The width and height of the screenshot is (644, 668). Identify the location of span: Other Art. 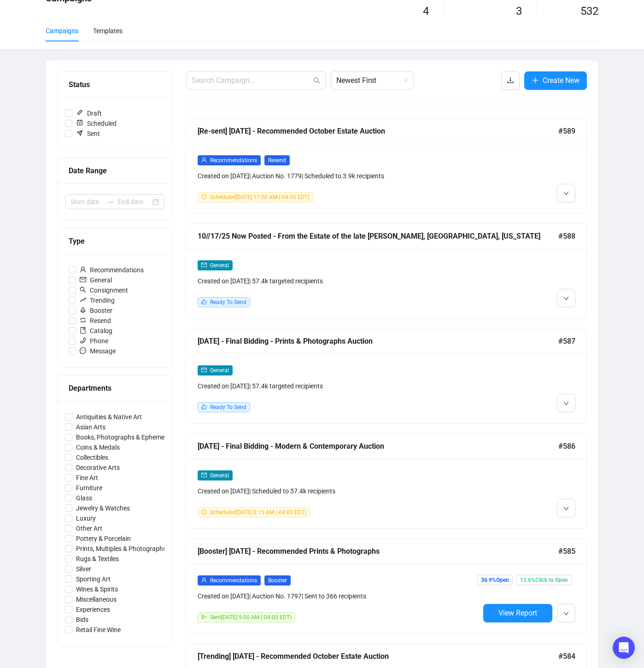
(89, 528).